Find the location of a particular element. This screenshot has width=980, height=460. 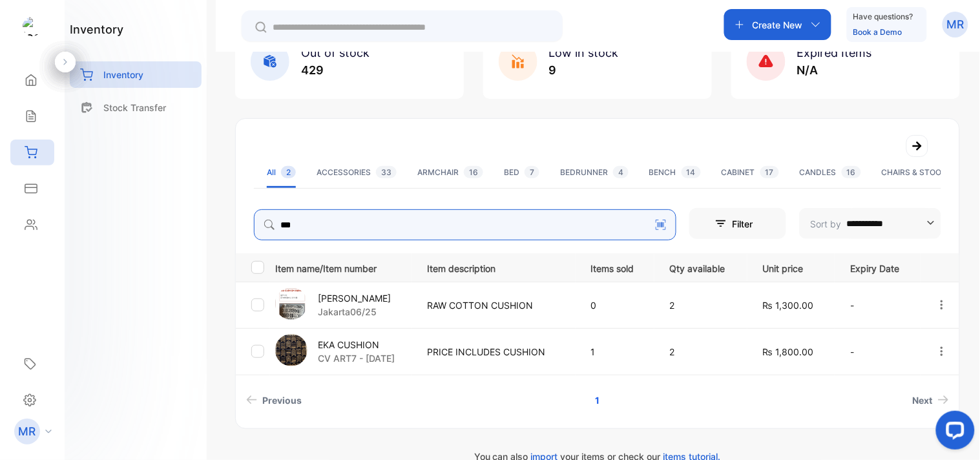

button: Create New is located at coordinates (778, 25).